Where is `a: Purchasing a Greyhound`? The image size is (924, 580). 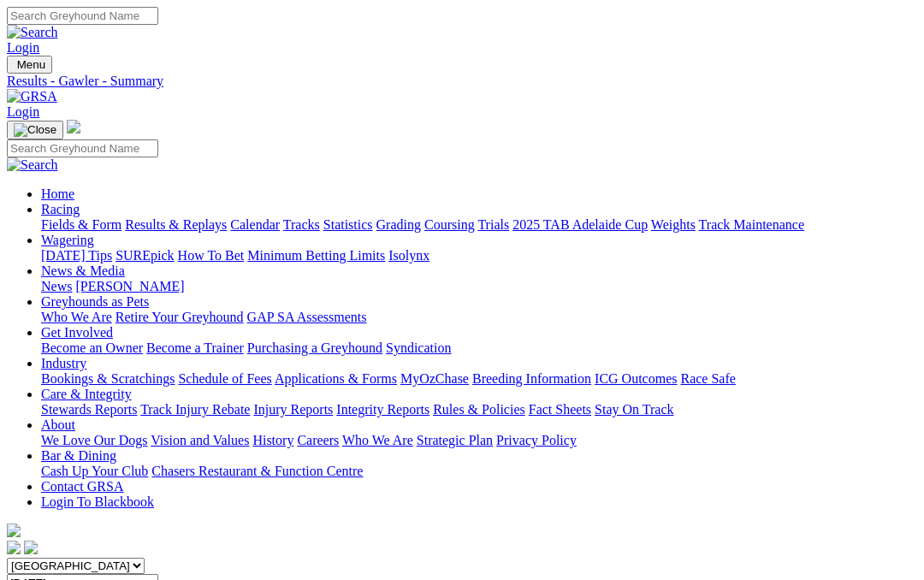 a: Purchasing a Greyhound is located at coordinates (315, 348).